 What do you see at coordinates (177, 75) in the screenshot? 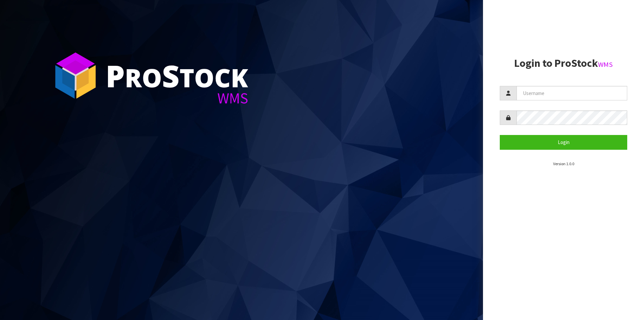
I see `div: ro tock` at bounding box center [177, 75].